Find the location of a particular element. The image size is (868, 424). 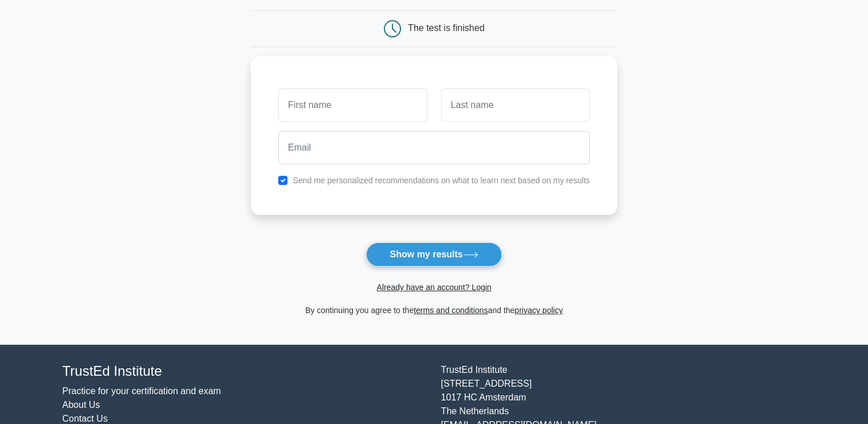

a: Contact Us is located at coordinates (85, 418).